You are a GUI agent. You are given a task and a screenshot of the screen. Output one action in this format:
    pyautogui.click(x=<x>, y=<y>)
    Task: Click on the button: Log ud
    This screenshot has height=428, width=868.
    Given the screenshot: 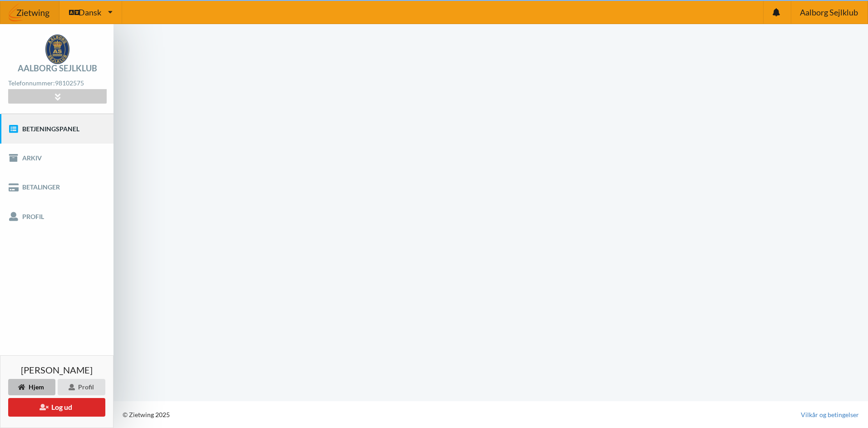 What is the action you would take?
    pyautogui.click(x=57, y=407)
    